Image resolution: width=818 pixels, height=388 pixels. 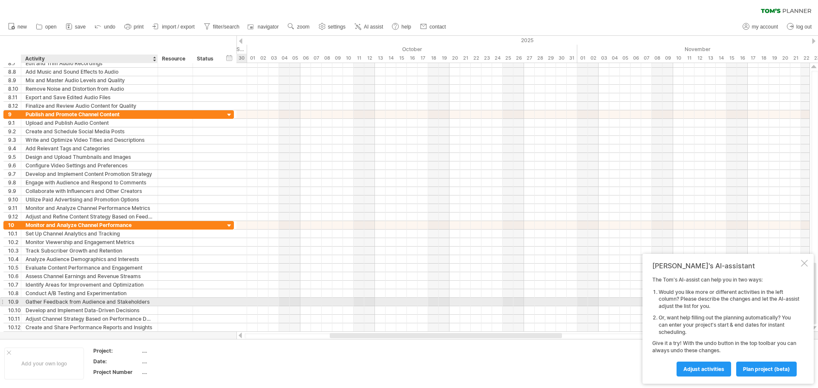 I want to click on span: print, so click(x=138, y=27).